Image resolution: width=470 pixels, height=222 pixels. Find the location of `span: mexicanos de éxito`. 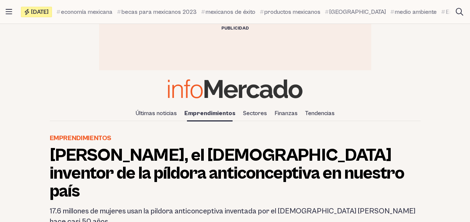

span: mexicanos de éxito is located at coordinates (230, 12).